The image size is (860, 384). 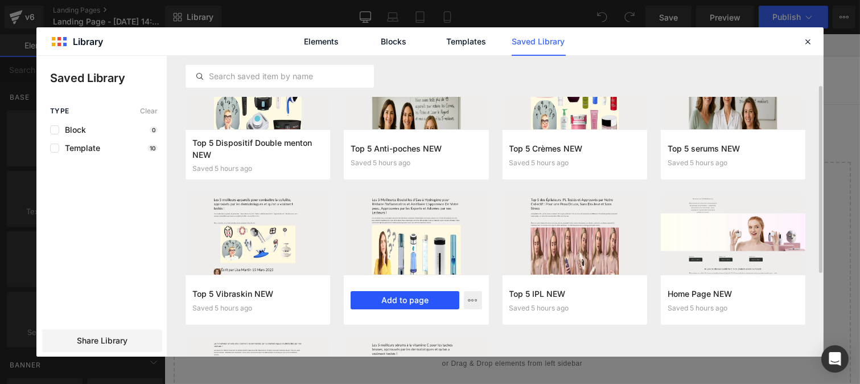 What do you see at coordinates (154, 130) in the screenshot?
I see `p: 0` at bounding box center [154, 130].